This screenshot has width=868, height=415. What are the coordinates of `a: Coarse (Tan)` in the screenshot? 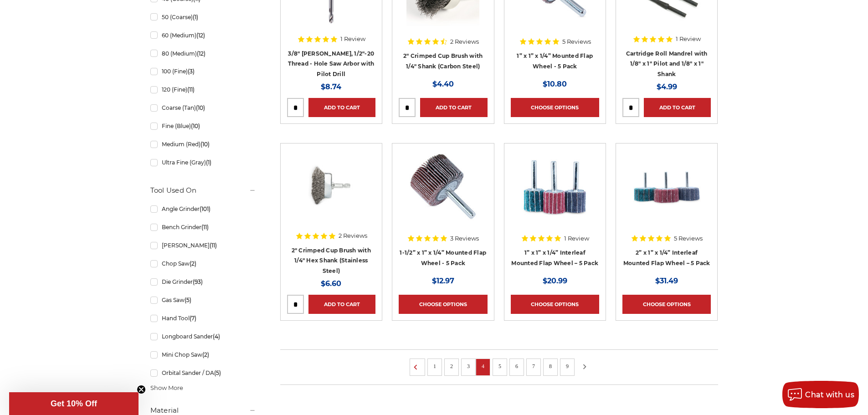 It's located at (203, 108).